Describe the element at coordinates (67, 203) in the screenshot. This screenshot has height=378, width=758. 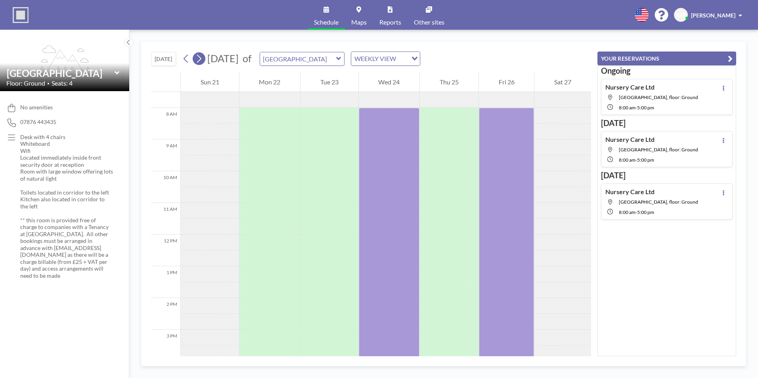
I see `p: Kitchen also located in corridor to the left` at that location.